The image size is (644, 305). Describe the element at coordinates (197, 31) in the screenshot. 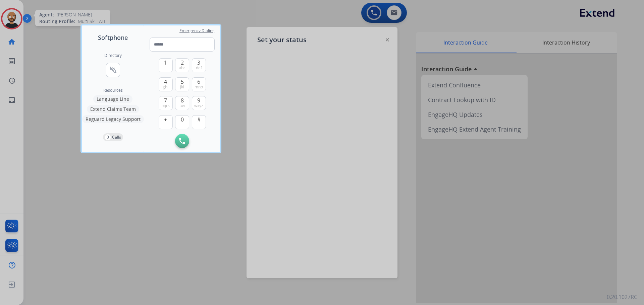

I see `span: Emergency Dialing` at that location.